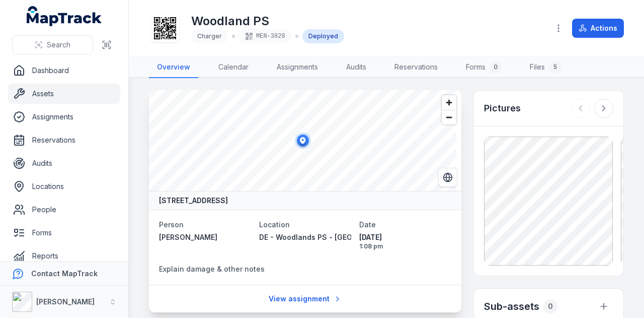 The width and height of the screenshot is (644, 318). I want to click on div: Deployed, so click(323, 36).